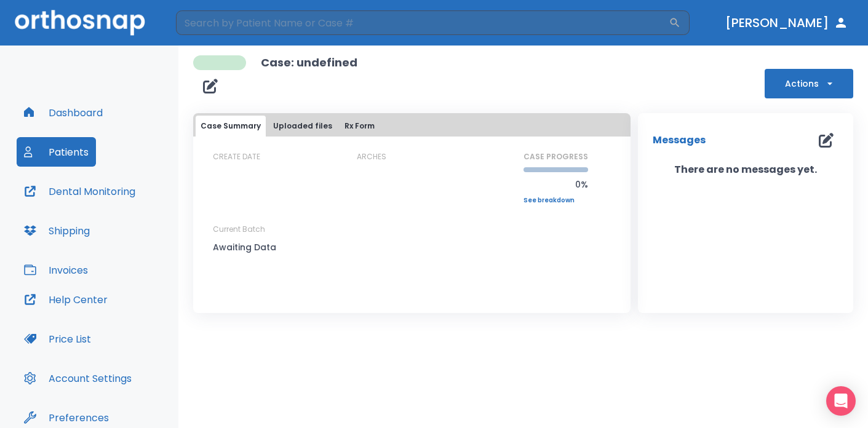  What do you see at coordinates (302, 126) in the screenshot?
I see `button: Uploaded files` at bounding box center [302, 126].